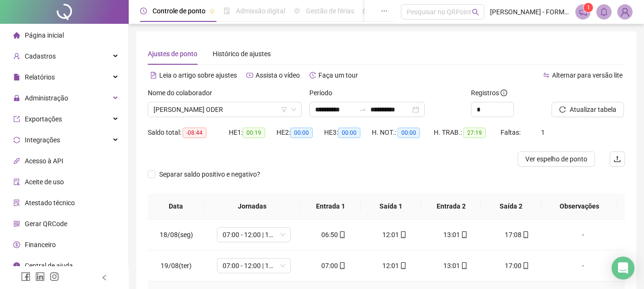 This screenshot has height=289, width=644. Describe the element at coordinates (17, 35) in the screenshot. I see `span: home` at that location.